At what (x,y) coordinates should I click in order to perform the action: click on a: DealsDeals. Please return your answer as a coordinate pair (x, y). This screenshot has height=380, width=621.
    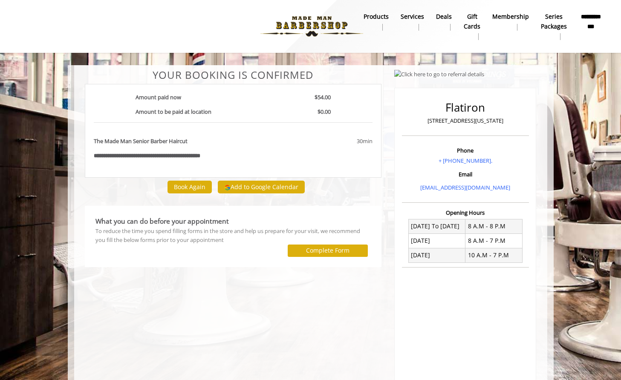
    Looking at the image, I should click on (444, 22).